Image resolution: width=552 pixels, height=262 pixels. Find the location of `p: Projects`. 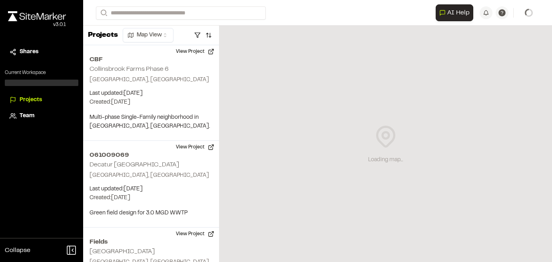

p: Projects is located at coordinates (103, 35).